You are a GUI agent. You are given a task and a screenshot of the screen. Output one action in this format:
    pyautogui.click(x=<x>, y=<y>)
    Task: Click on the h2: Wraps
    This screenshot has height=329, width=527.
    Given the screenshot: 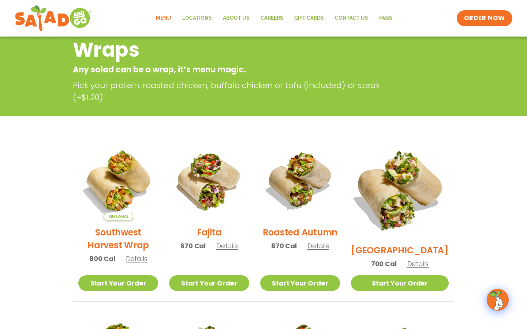 What is the action you would take?
    pyautogui.click(x=234, y=50)
    